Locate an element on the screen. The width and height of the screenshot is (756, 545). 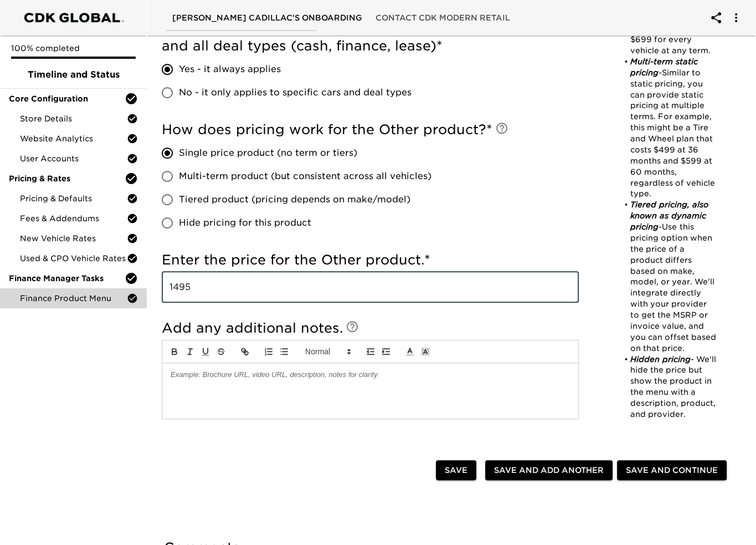
span: Hide pricing for this product is located at coordinates (245, 223).